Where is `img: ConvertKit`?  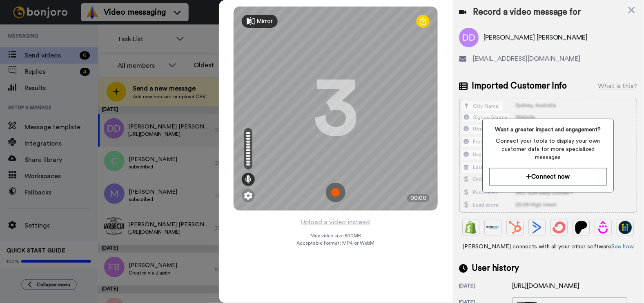 img: ConvertKit is located at coordinates (559, 227).